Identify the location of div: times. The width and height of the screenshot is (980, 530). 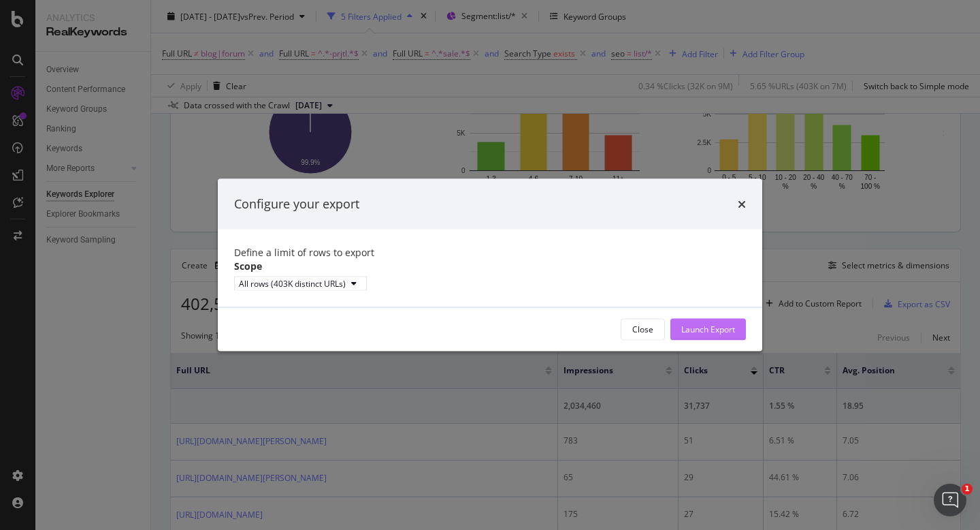
(742, 205).